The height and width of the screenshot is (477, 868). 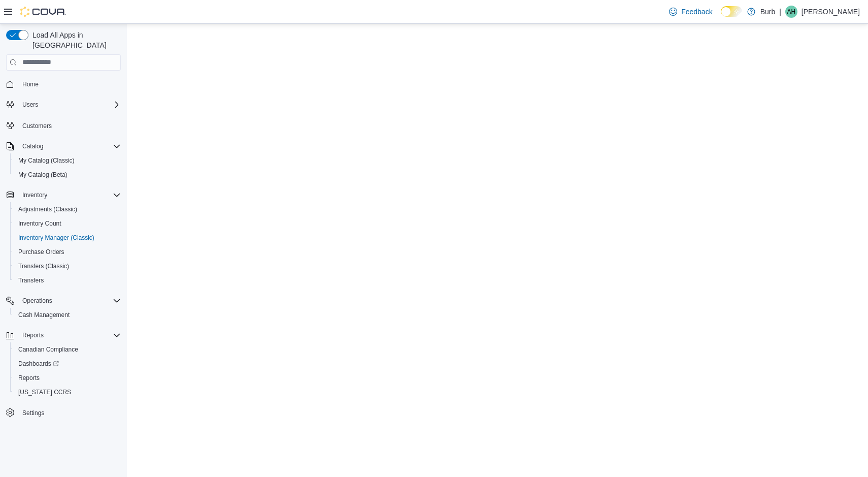 What do you see at coordinates (43, 12) in the screenshot?
I see `img: Cova` at bounding box center [43, 12].